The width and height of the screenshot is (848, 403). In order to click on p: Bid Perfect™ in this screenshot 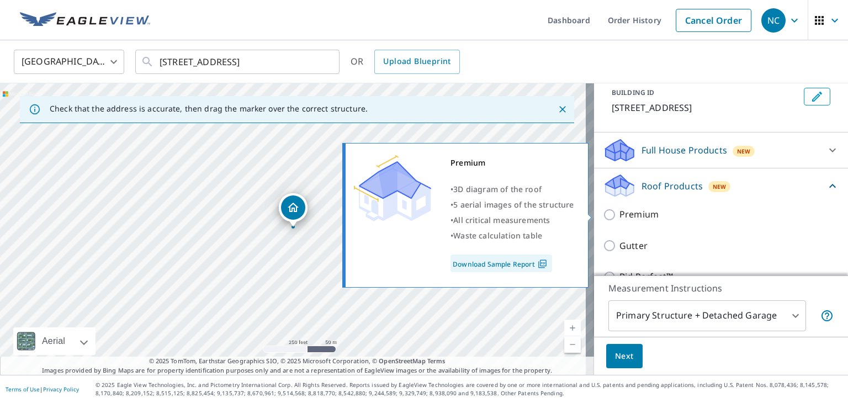, I will do `click(646, 277)`.